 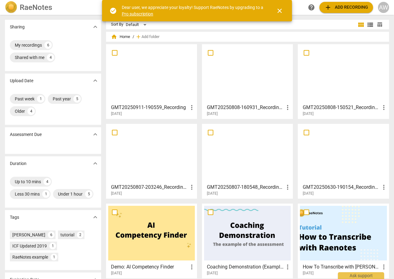 What do you see at coordinates (117, 24) in the screenshot?
I see `div: Sort By` at bounding box center [117, 24].